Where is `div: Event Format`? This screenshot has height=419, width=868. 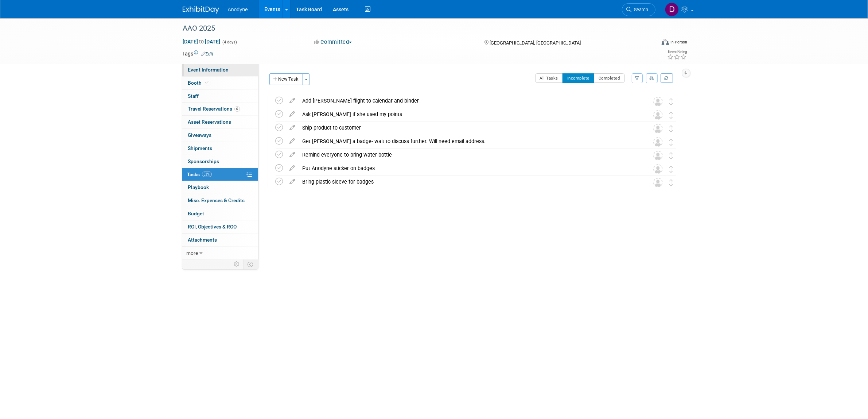 div: Event Format is located at coordinates (650, 43).